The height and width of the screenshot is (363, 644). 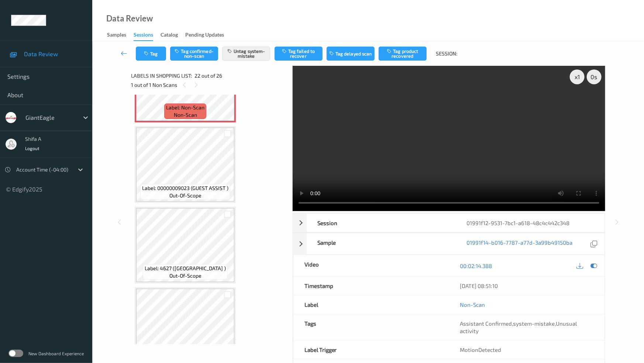 What do you see at coordinates (534, 323) in the screenshot?
I see `span: system-mistake` at bounding box center [534, 323].